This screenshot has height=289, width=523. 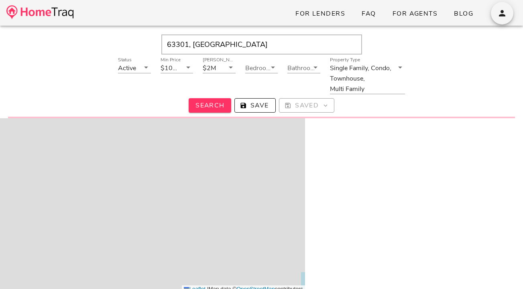 I want to click on input: Enter Your Address, Zipcode or City & State, so click(x=262, y=45).